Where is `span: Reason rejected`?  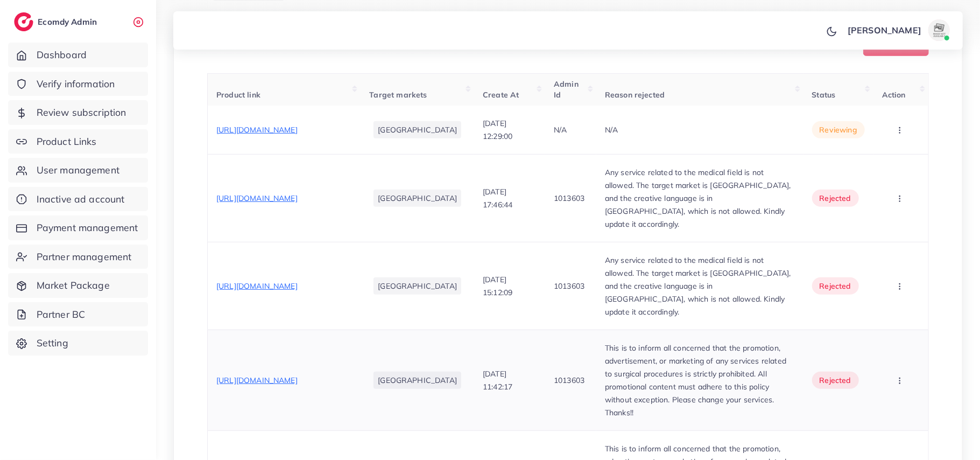
span: Reason rejected is located at coordinates (635, 94).